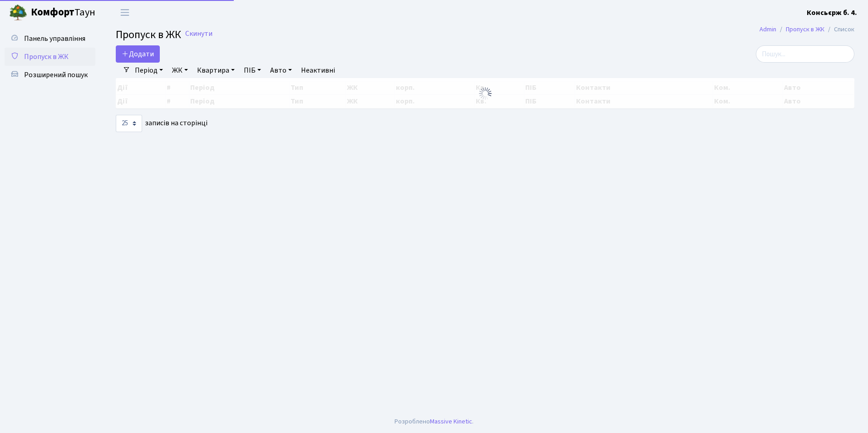  What do you see at coordinates (137, 54) in the screenshot?
I see `span: Додати` at bounding box center [137, 54].